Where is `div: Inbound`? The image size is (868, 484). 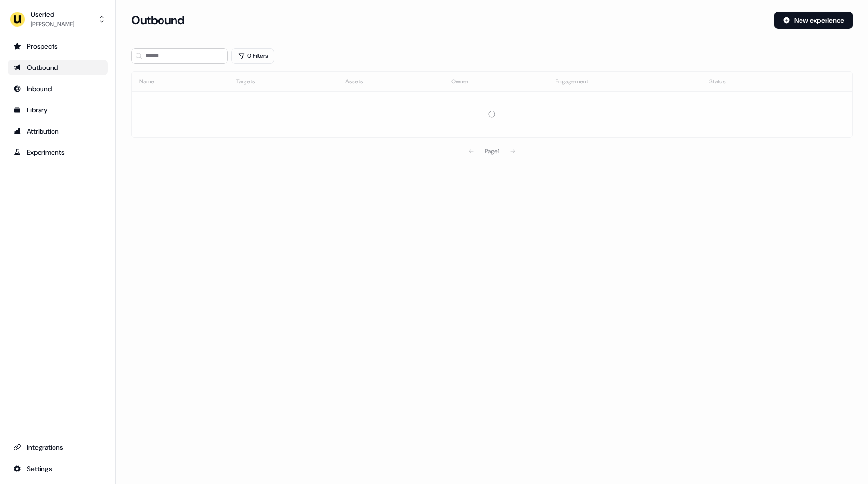
div: Inbound is located at coordinates (58, 89).